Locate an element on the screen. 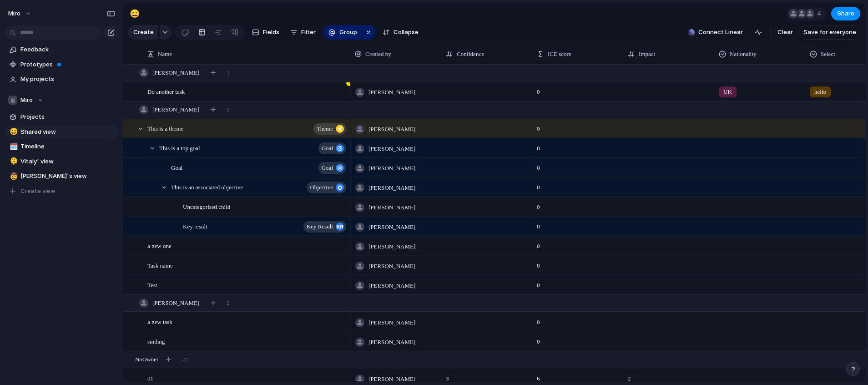  span: 22 is located at coordinates (184, 359).